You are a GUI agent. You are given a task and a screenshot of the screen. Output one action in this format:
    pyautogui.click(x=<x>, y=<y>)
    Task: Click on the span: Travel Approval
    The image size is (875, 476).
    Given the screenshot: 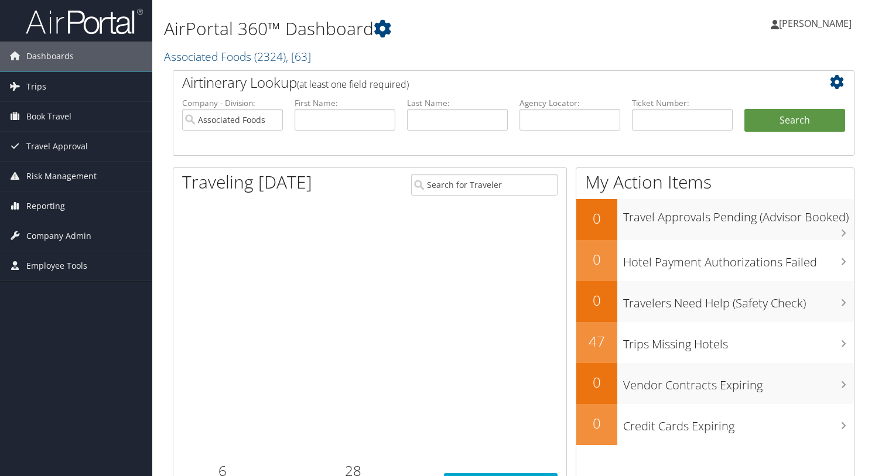 What is the action you would take?
    pyautogui.click(x=57, y=147)
    